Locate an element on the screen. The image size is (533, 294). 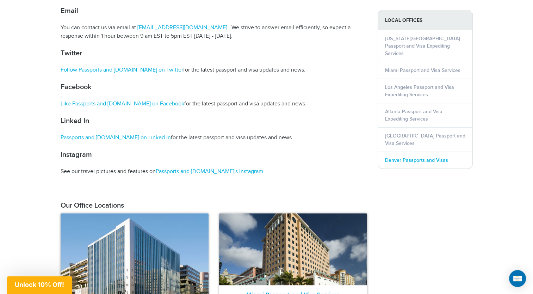
img: miami_-_28de80_-_029b8f063c7946511503b0bb3931d518761db640.jpg is located at coordinates (293, 249).